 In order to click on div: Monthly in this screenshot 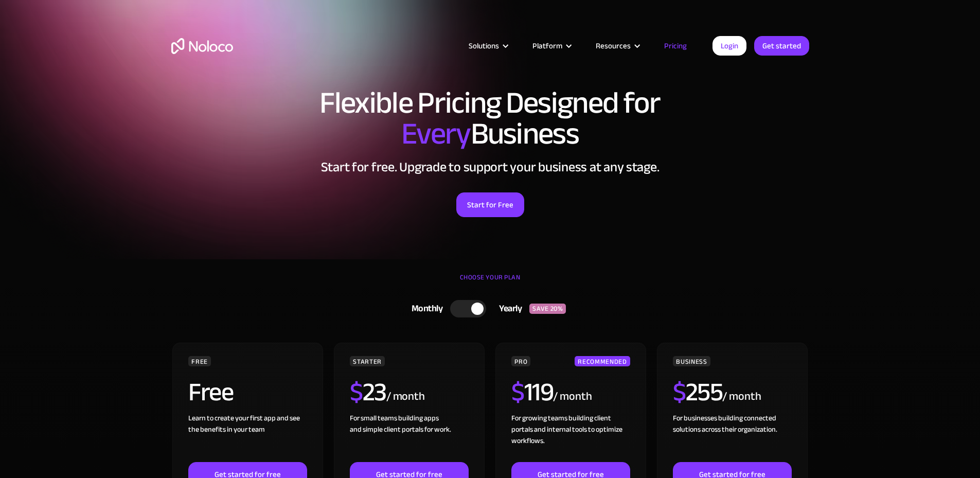, I will do `click(425, 309)`.